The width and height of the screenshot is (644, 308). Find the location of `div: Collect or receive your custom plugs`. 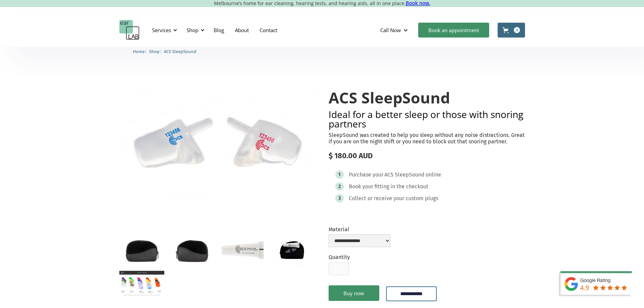

div: Collect or receive your custom plugs is located at coordinates (394, 198).